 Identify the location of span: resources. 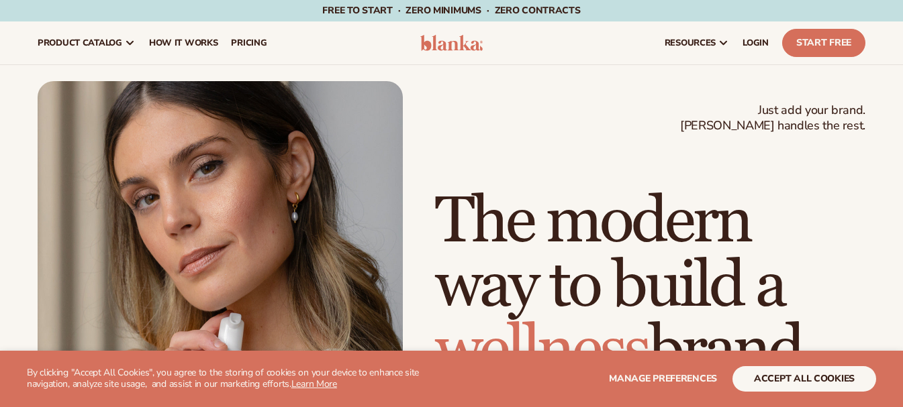
(690, 43).